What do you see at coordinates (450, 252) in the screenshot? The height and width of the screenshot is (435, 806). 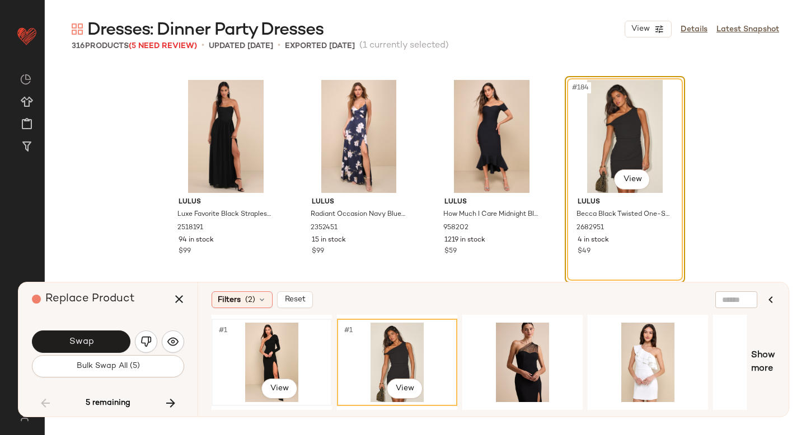 I see `span: $59` at bounding box center [450, 252].